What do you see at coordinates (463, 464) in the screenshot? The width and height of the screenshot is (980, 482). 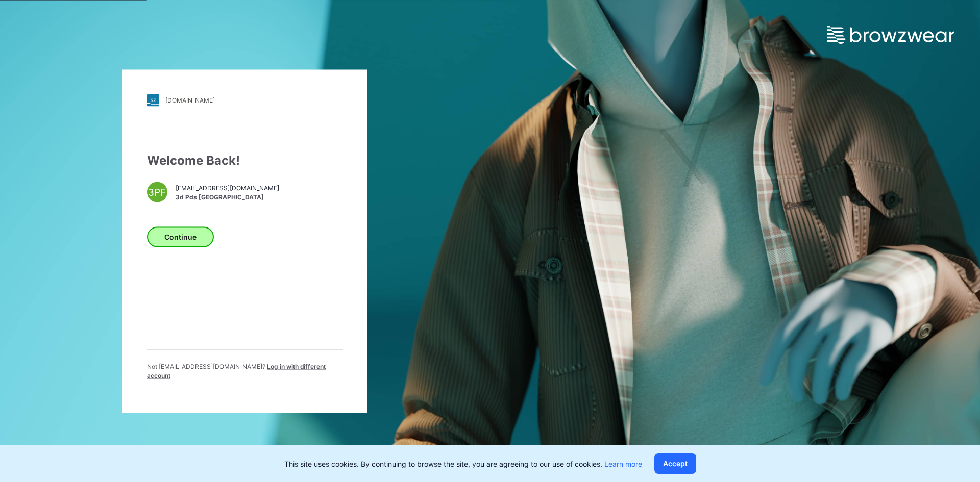 I see `p: This site uses cookies. By continuing to browse the site, you are agreeing to our use of cookies.` at bounding box center [463, 464].